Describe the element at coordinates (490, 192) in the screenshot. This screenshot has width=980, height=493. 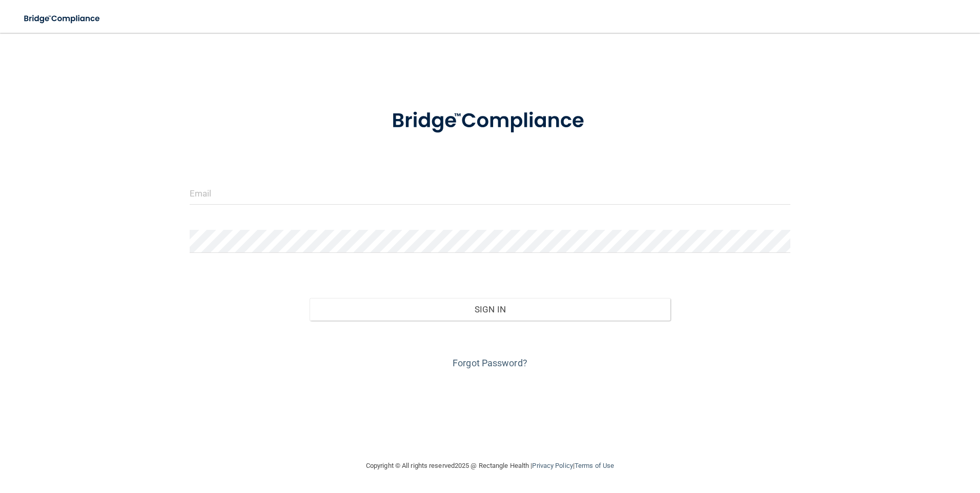
I see `input: Email` at that location.